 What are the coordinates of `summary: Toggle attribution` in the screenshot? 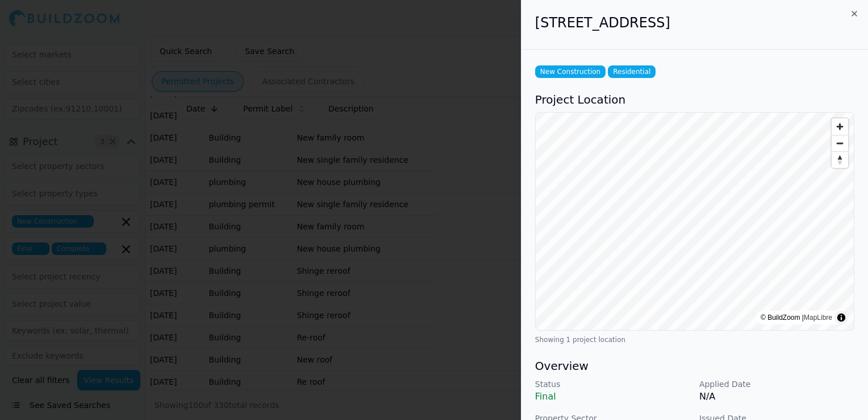 It's located at (842, 318).